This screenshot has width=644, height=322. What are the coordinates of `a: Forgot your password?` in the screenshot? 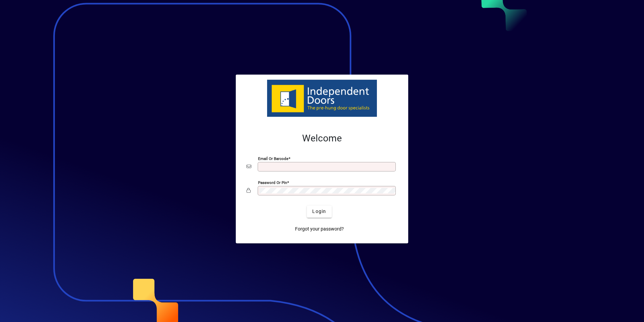 It's located at (320, 229).